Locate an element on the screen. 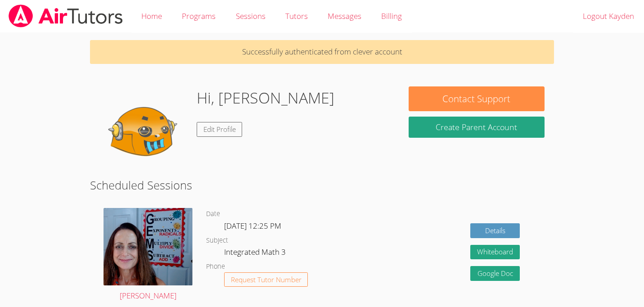 Image resolution: width=644 pixels, height=307 pixels. dt: Subject is located at coordinates (217, 240).